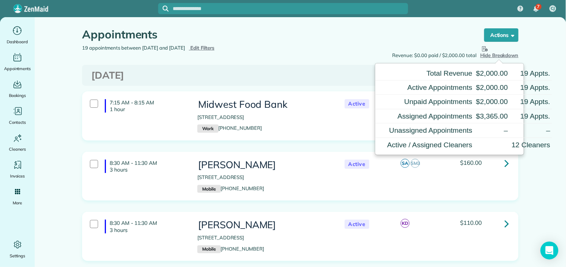 The width and height of the screenshot is (566, 267). I want to click on small: Work, so click(208, 129).